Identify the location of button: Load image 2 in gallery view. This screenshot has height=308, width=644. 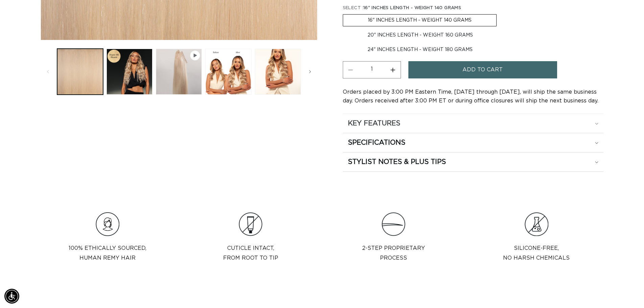
(129, 72).